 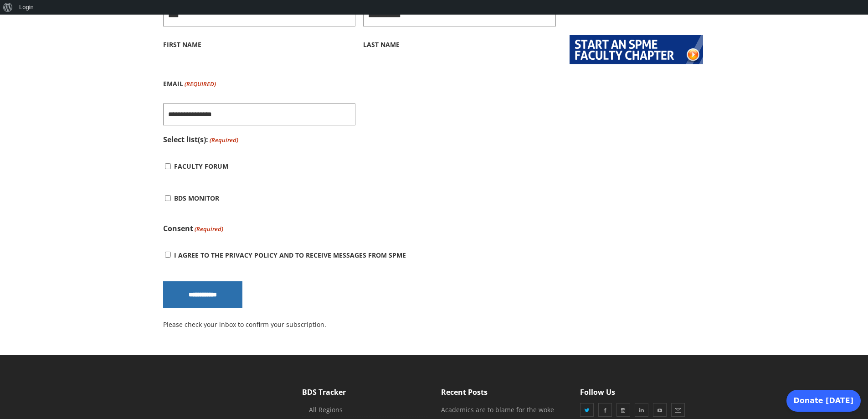 I want to click on legend: Select list(s):, so click(x=200, y=140).